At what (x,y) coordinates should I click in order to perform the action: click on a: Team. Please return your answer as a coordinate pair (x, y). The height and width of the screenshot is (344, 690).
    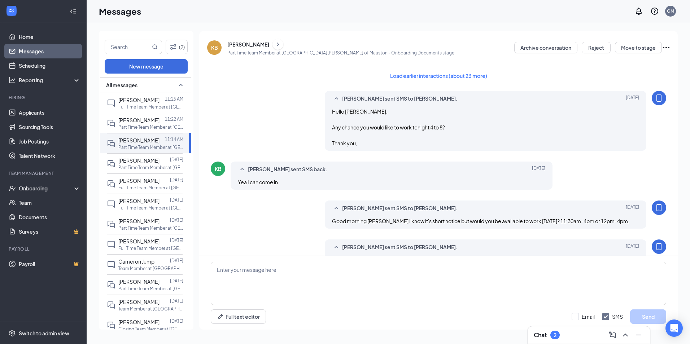
    Looking at the image, I should click on (49, 203).